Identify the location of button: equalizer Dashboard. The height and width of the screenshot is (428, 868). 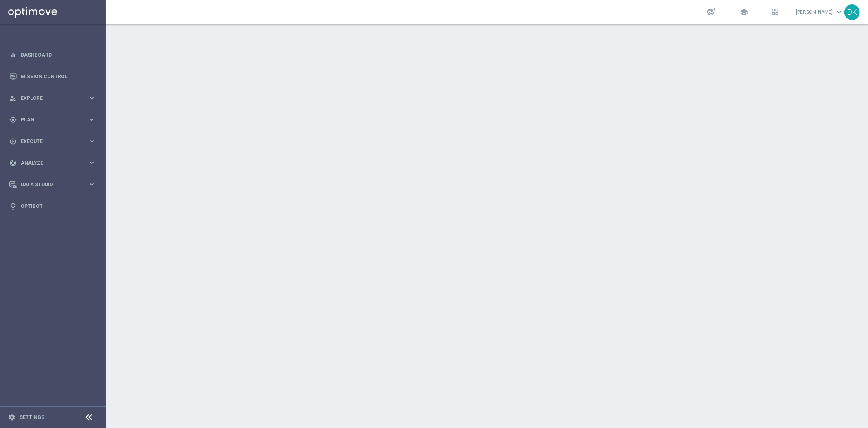
(53, 55).